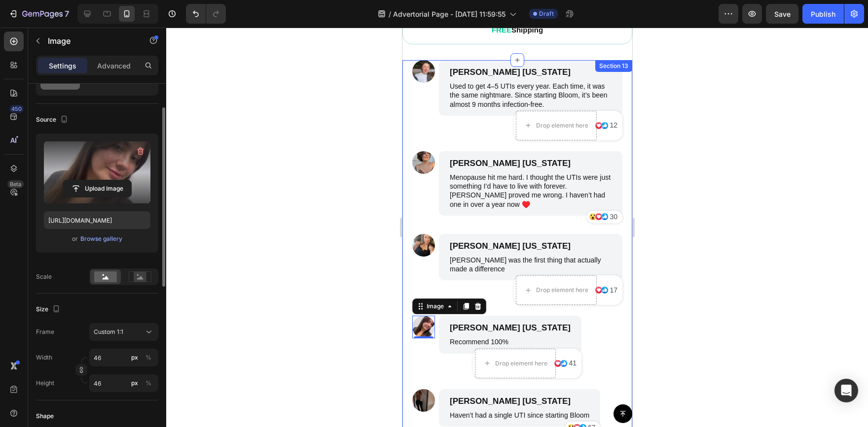  What do you see at coordinates (211, 189) in the screenshot?
I see `p: 30` at bounding box center [211, 189].